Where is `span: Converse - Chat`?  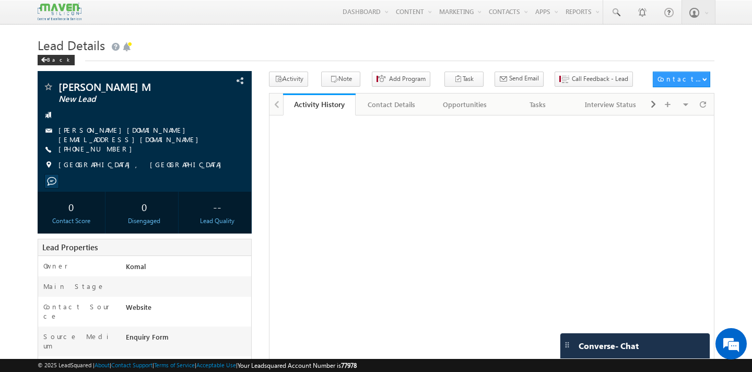
span: Converse - Chat is located at coordinates (609, 346).